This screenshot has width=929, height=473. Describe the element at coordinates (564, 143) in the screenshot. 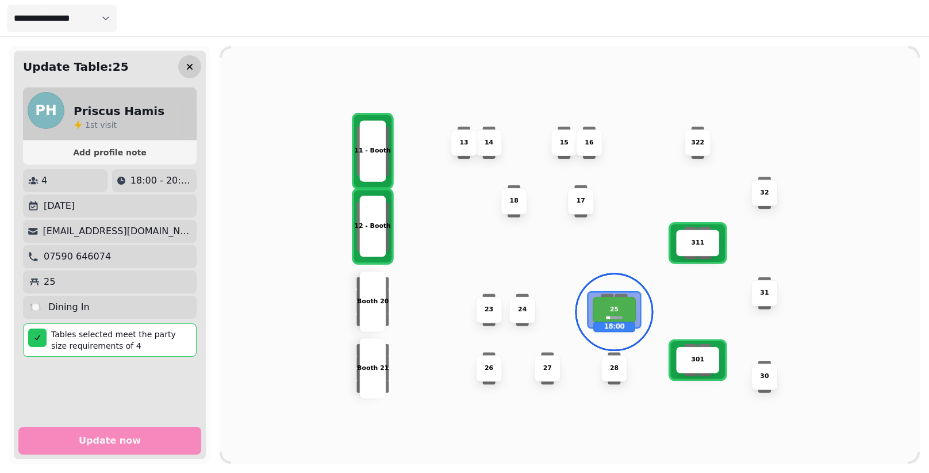

I see `p: 15` at that location.